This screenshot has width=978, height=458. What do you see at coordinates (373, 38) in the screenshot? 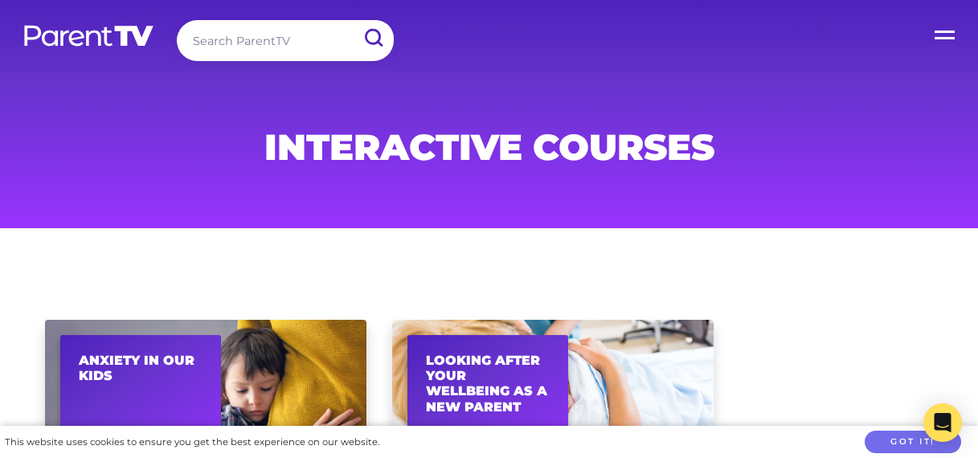
I see `input: Submit` at bounding box center [373, 38].